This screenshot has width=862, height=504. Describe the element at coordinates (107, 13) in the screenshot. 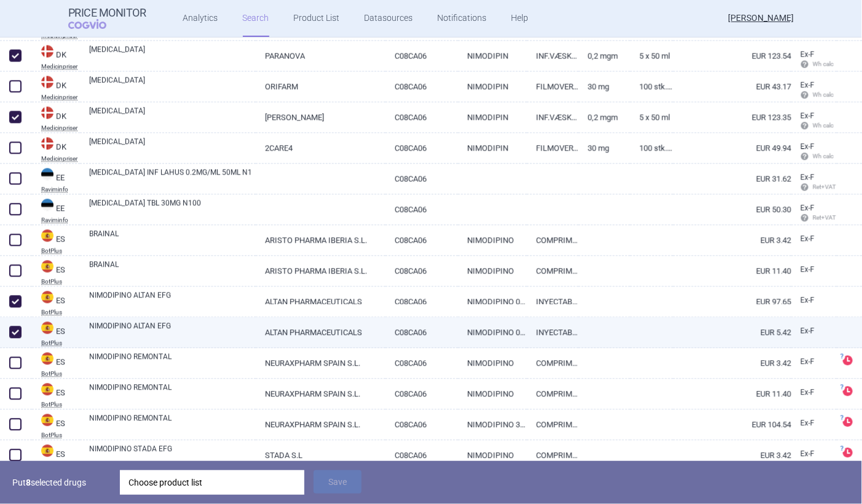

I see `strong: Price Monitor` at that location.